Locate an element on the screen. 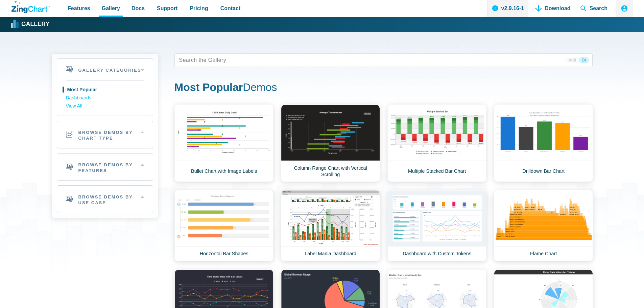  a: Bullet Chart with Image Labels is located at coordinates (224, 143).